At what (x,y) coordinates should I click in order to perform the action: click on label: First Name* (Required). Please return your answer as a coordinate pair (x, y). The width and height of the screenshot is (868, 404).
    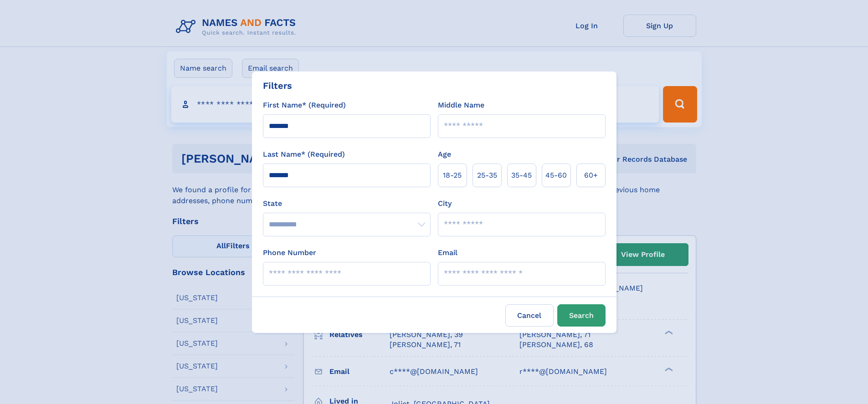
    Looking at the image, I should click on (305, 105).